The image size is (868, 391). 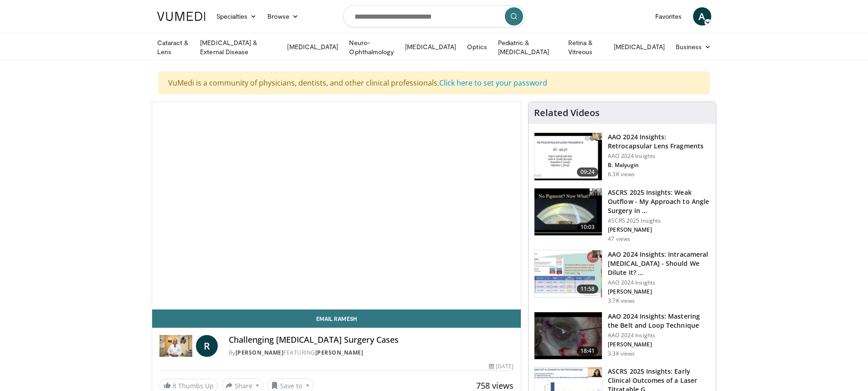 What do you see at coordinates (237, 16) in the screenshot?
I see `a: Specialties` at bounding box center [237, 16].